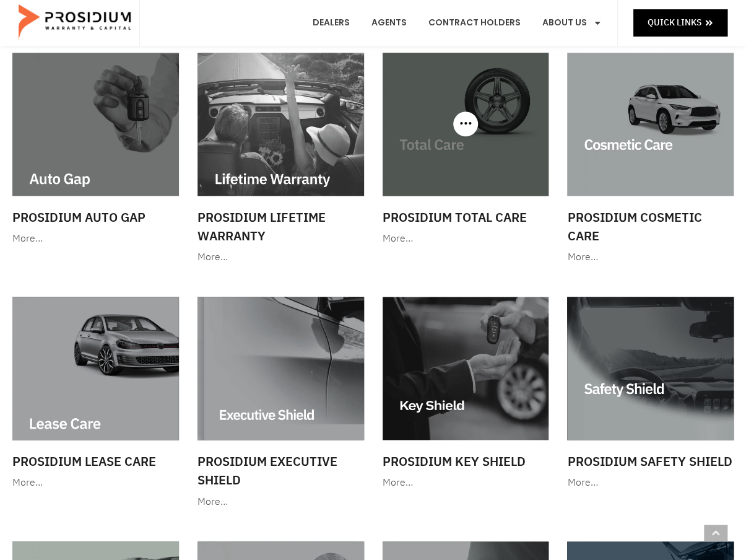 This screenshot has width=746, height=560. What do you see at coordinates (650, 227) in the screenshot?
I see `h3: Prosidium Cosmetic Care` at bounding box center [650, 227].